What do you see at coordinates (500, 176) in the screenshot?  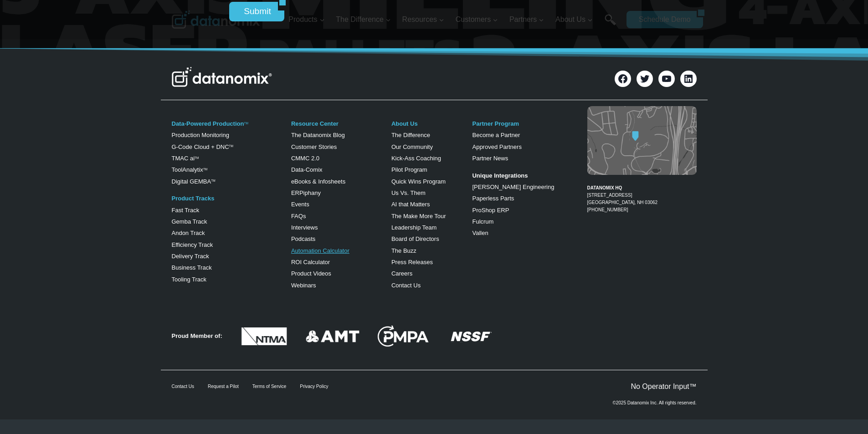 I see `strong: Unique Integrations` at bounding box center [500, 176].